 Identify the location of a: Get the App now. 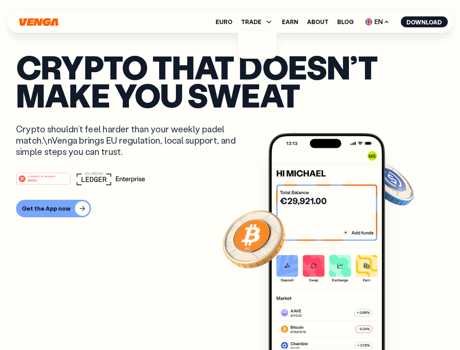
(230, 208).